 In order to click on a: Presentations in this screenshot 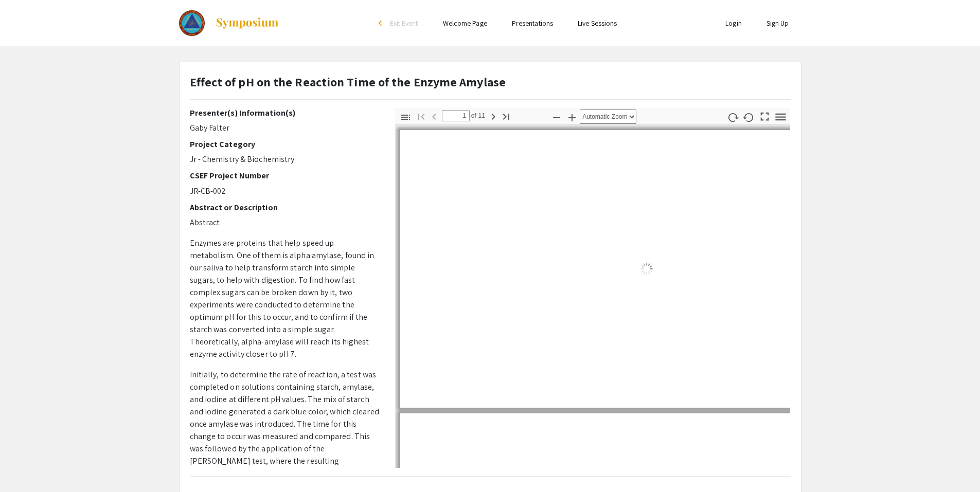, I will do `click(532, 23)`.